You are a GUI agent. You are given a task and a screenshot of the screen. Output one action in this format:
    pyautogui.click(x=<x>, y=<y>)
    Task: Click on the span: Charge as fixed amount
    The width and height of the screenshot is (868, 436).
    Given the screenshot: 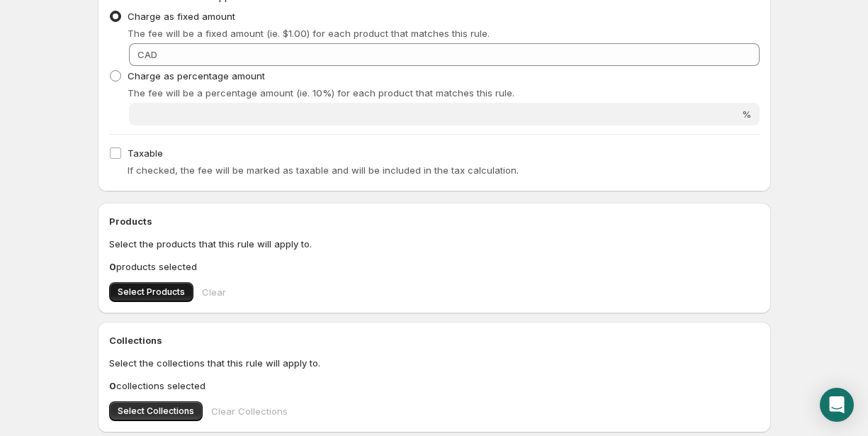 What is the action you would take?
    pyautogui.click(x=181, y=16)
    